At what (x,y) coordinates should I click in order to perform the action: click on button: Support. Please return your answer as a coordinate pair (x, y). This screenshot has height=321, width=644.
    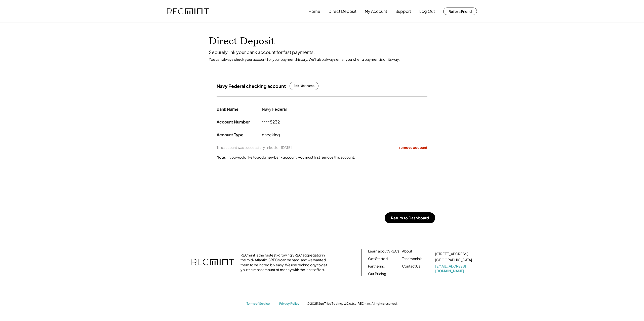
    Looking at the image, I should click on (403, 12).